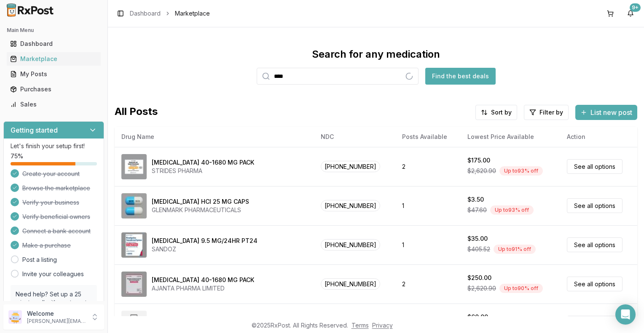 This screenshot has width=644, height=333. Describe the element at coordinates (606, 113) in the screenshot. I see `a: List new post` at that location.